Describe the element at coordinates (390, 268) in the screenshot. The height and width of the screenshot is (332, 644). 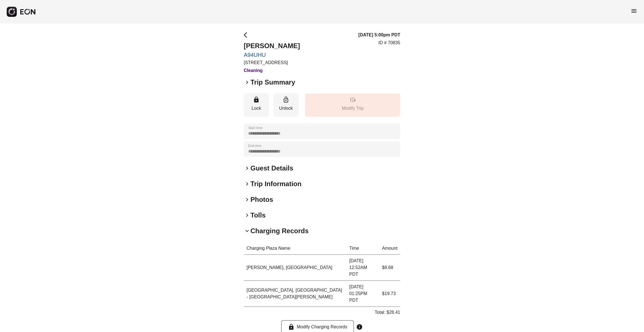
I see `td: $8.68` at that location.